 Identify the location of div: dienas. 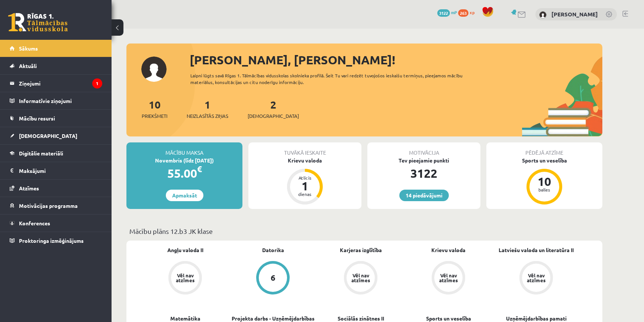
(305, 194).